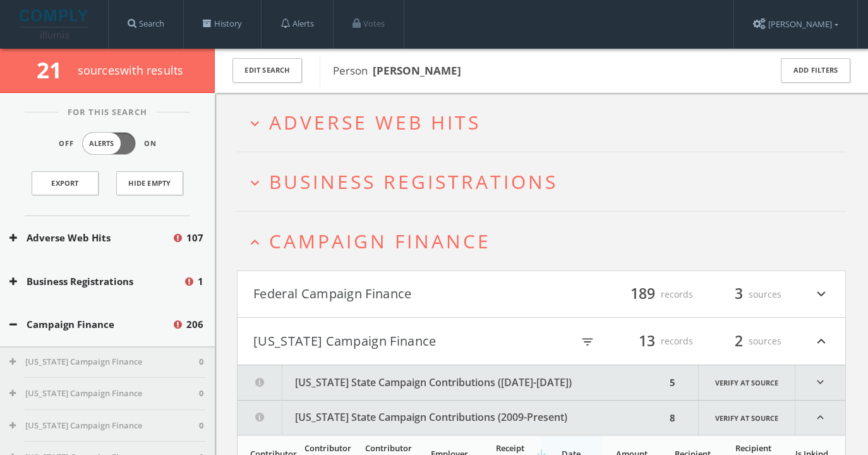 The image size is (868, 455). Describe the element at coordinates (150, 184) in the screenshot. I see `button: Hide Empty` at that location.